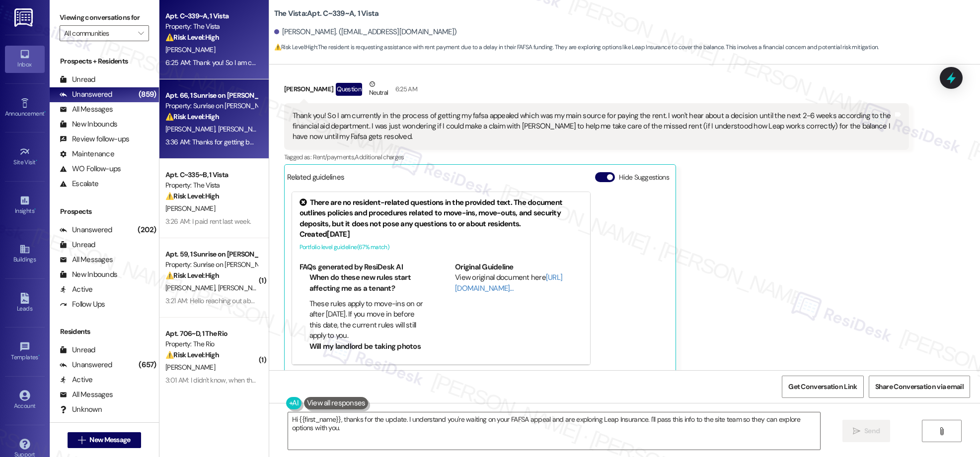 This screenshot has height=457, width=980. What do you see at coordinates (208, 222) in the screenshot?
I see `div: 3:26 AM: I paid rent last week.` at bounding box center [208, 222].